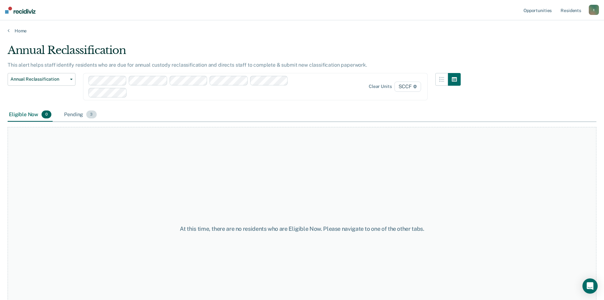 The width and height of the screenshot is (604, 300). What do you see at coordinates (91, 115) in the screenshot?
I see `span: 3` at bounding box center [91, 115].